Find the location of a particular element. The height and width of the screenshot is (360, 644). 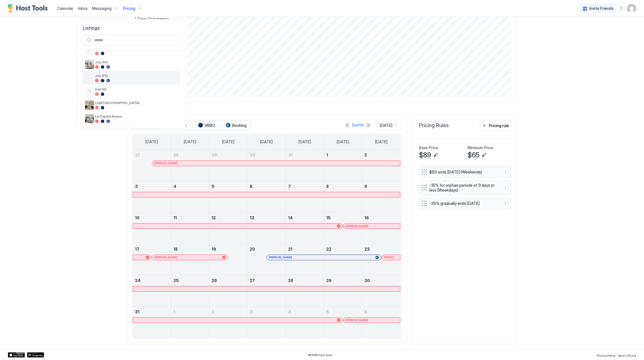

span: Listings is located at coordinates (131, 28).